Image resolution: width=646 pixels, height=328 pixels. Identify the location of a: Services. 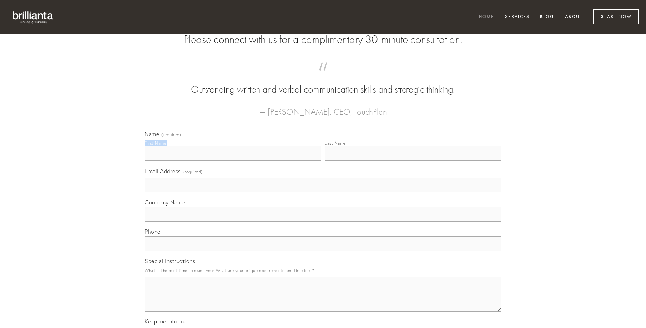
(517, 17).